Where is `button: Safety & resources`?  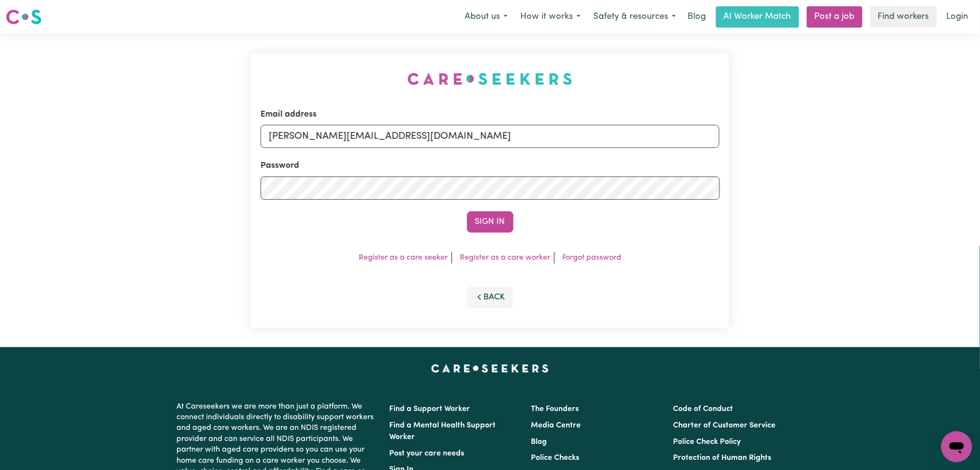 button: Safety & resources is located at coordinates (634, 17).